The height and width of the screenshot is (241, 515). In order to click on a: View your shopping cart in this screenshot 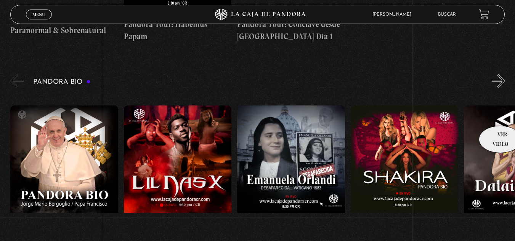, I will do `click(484, 14)`.